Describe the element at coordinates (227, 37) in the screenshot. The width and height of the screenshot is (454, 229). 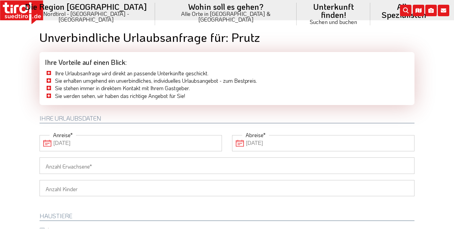
I see `h1: Unverbindliche Urlaubsanfrage für: Prutz` at that location.